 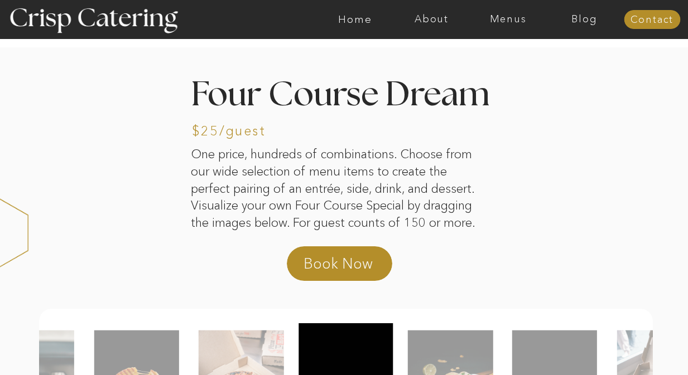 I want to click on p: Book Now, so click(x=353, y=267).